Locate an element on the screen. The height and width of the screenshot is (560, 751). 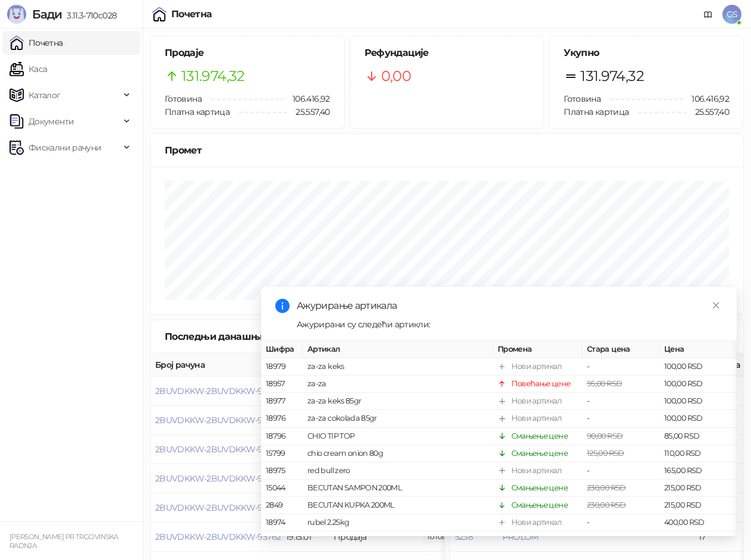
span: Фискални рачуни is located at coordinates (65, 148).